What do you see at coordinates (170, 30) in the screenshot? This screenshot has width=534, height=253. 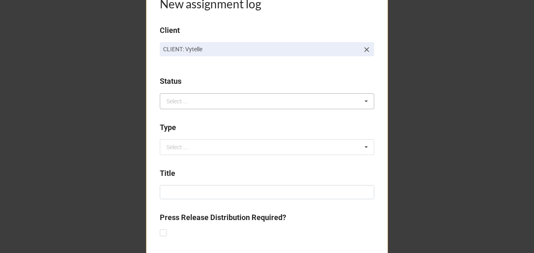 I see `label: Client` at bounding box center [170, 30].